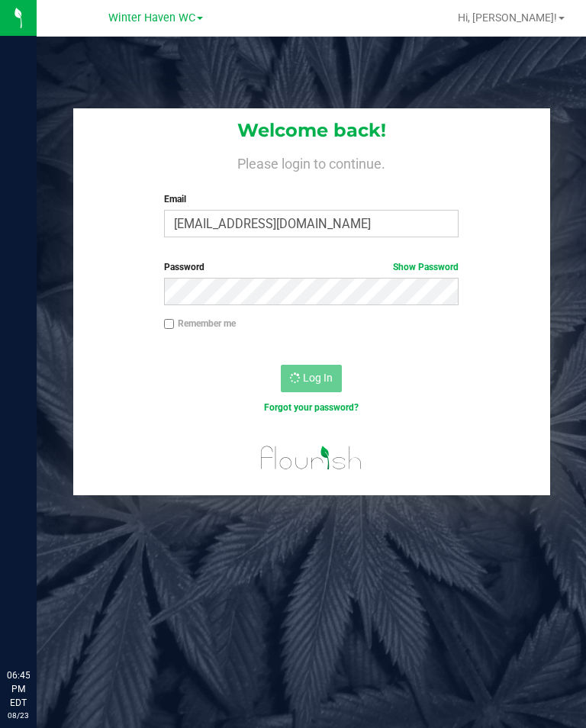  Describe the element at coordinates (425, 267) in the screenshot. I see `a: Show Password` at that location.